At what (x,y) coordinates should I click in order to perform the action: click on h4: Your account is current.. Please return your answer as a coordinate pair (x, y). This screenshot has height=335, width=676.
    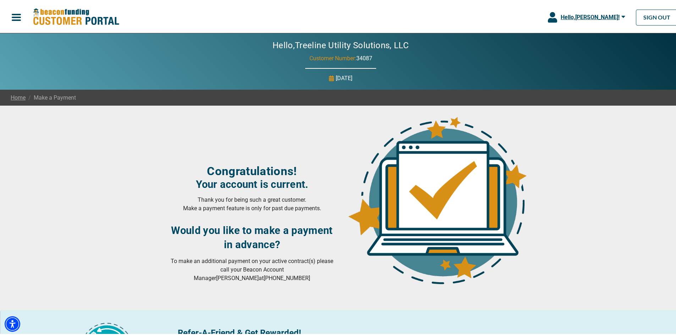
    Looking at the image, I should click on (252, 183).